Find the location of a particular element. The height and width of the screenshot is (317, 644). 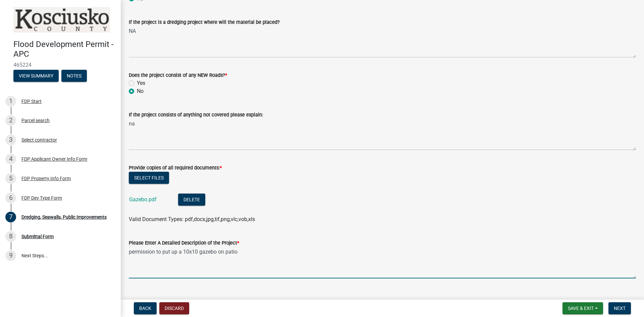

div: 2 is located at coordinates (11, 120).